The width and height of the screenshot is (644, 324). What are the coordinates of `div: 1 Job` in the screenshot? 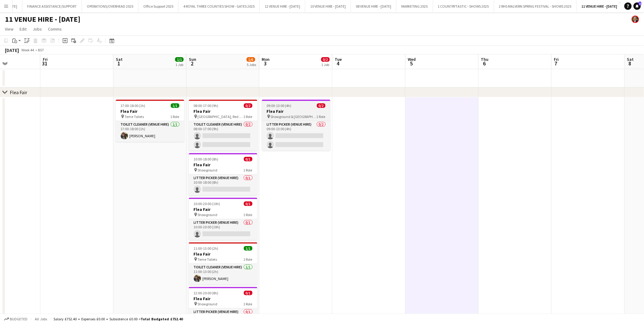 It's located at (179, 64).